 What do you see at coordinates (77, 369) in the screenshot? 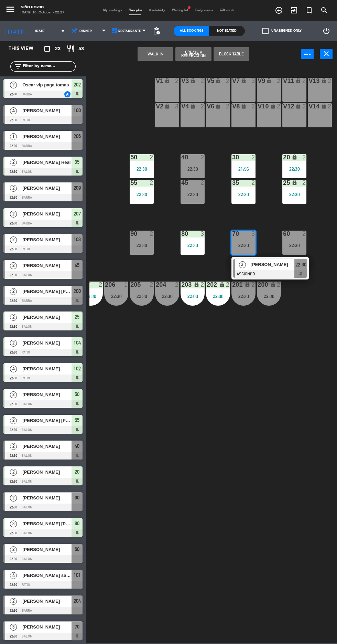
I see `span: 102` at bounding box center [77, 369].